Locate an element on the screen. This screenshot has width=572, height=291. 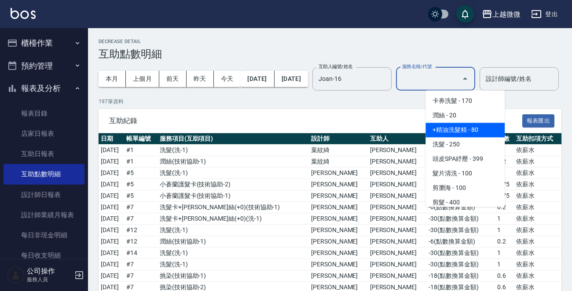
span: 潤絲 - 20 is located at coordinates (465, 115).